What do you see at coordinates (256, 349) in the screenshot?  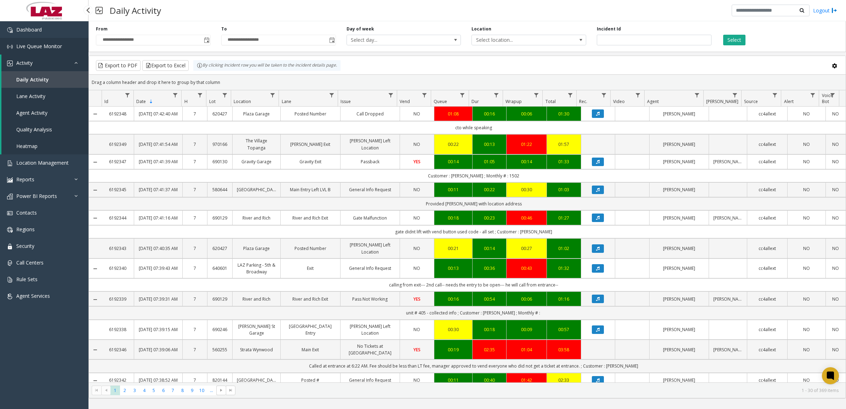 I see `a: Strata Wynwood` at bounding box center [256, 349].